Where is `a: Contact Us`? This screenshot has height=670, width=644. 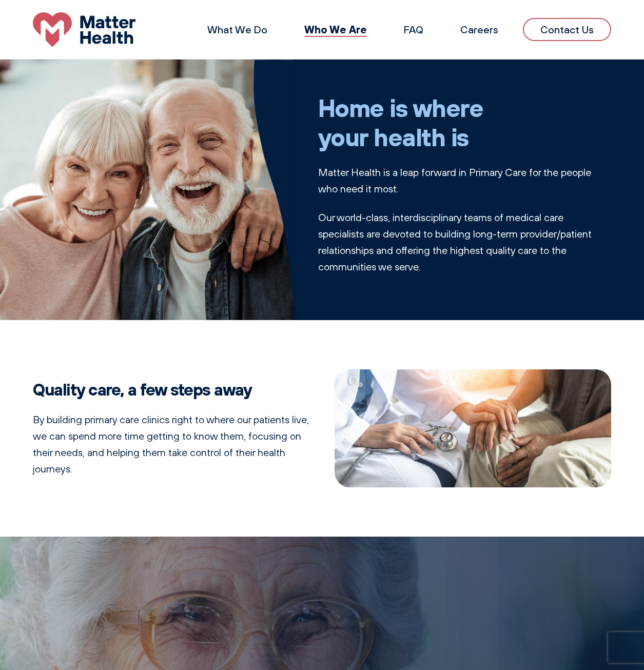
a: Contact Us is located at coordinates (567, 29).